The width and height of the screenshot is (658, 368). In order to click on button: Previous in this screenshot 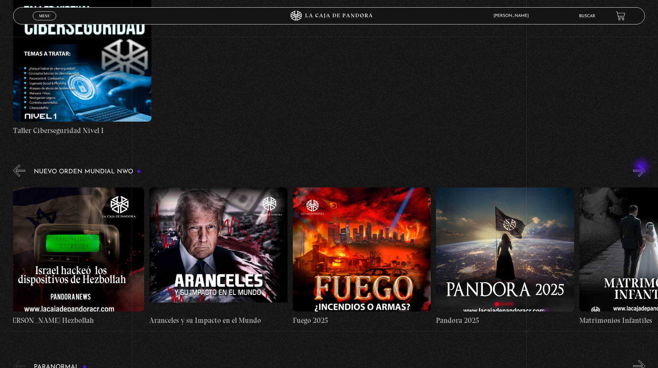, I will do `click(19, 171)`.